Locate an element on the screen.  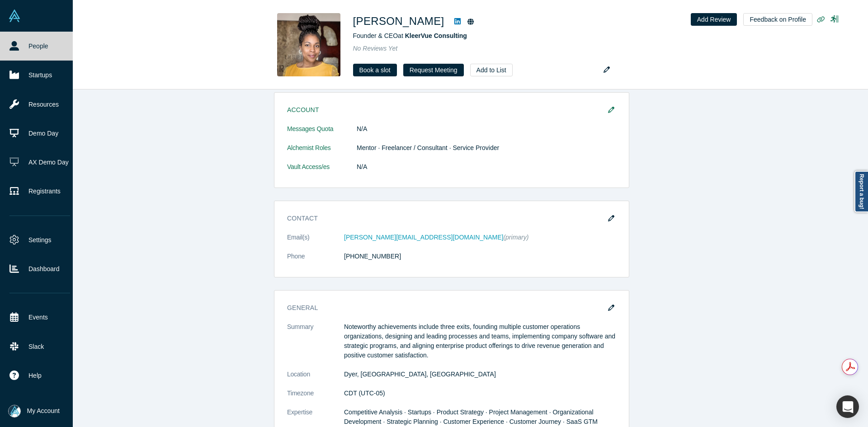
button: Add to List is located at coordinates (491, 70).